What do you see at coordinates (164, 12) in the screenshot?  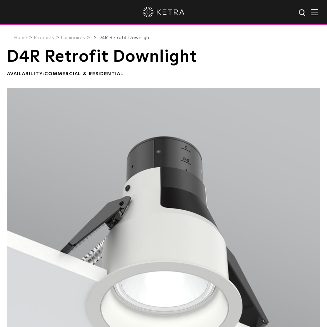 I see `img: ketra-logo-2019-white` at bounding box center [164, 12].